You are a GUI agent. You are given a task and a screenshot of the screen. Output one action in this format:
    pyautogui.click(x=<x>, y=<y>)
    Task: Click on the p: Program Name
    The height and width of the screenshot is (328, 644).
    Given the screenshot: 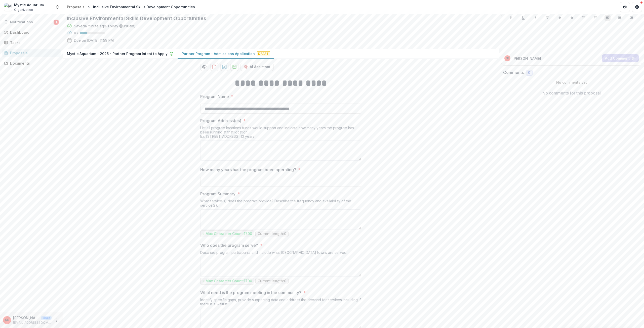 What is the action you would take?
    pyautogui.click(x=215, y=97)
    